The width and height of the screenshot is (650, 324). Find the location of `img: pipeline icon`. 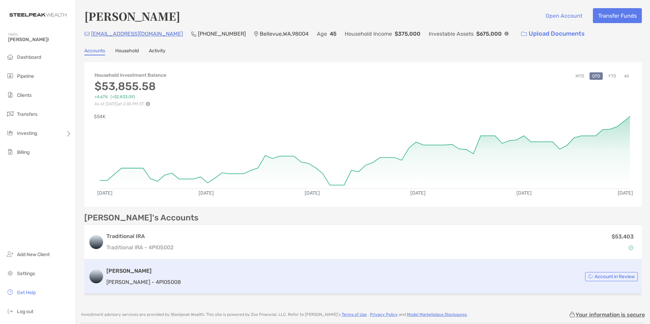

img: pipeline icon is located at coordinates (10, 76).